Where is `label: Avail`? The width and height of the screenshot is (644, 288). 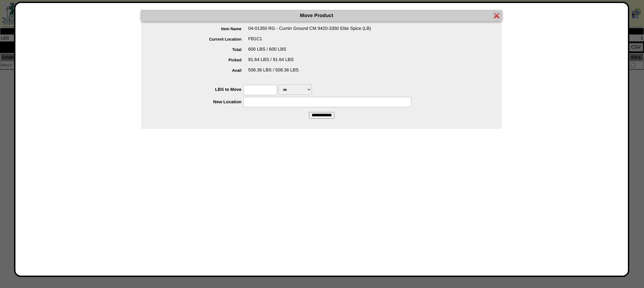
label: Avail is located at coordinates (201, 70).